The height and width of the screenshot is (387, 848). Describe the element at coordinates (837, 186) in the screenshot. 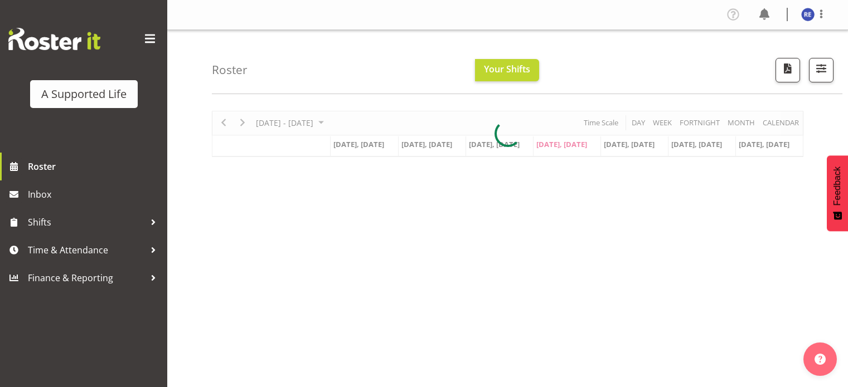

I see `span: Feedback` at that location.